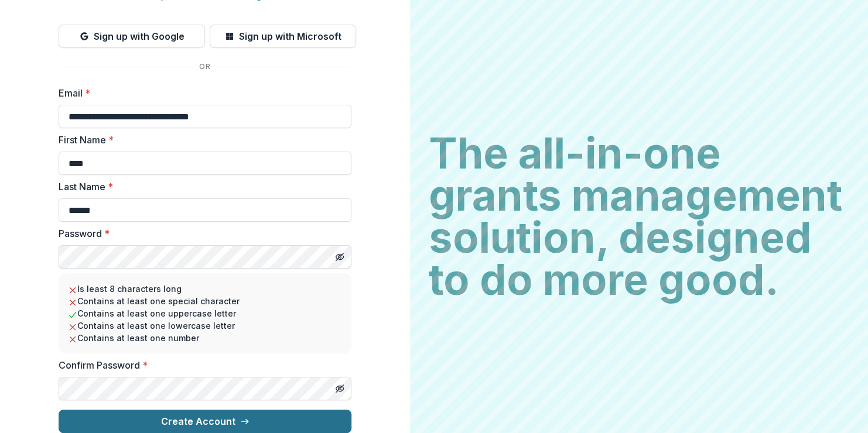 The image size is (868, 433). Describe the element at coordinates (201, 234) in the screenshot. I see `label: Password` at that location.